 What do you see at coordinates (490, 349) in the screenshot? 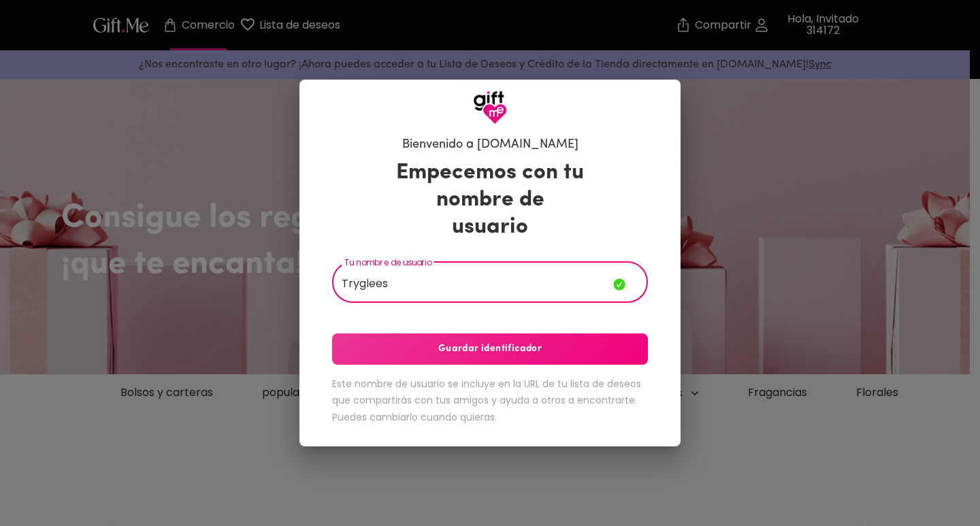
I see `button: Guardar identificador` at bounding box center [490, 349].